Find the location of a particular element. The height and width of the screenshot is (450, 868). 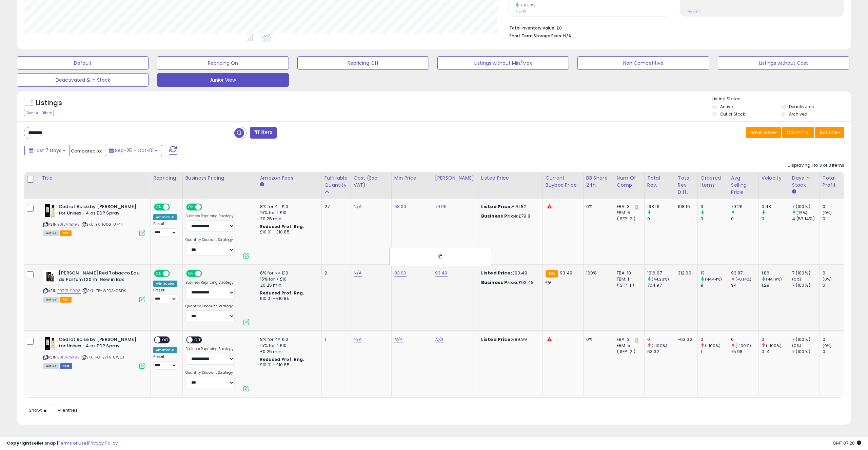

button: Actions is located at coordinates (829, 133).